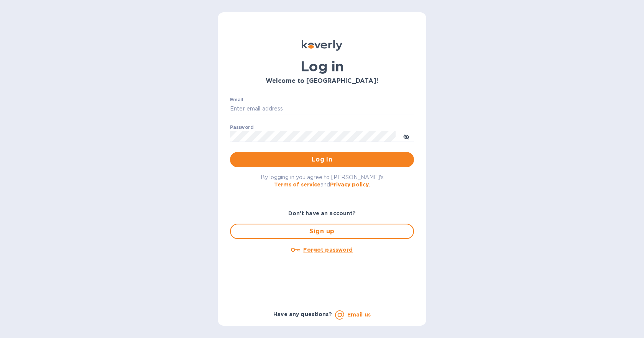 The height and width of the screenshot is (338, 644). Describe the element at coordinates (322, 66) in the screenshot. I see `h1: Log in` at that location.